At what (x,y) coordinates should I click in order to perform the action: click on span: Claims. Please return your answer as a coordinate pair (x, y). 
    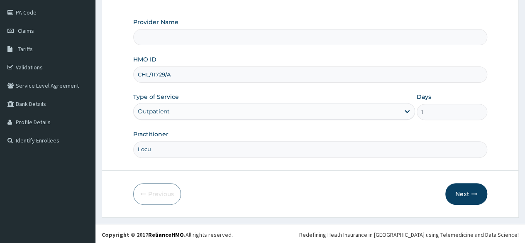
    Looking at the image, I should click on (26, 31).